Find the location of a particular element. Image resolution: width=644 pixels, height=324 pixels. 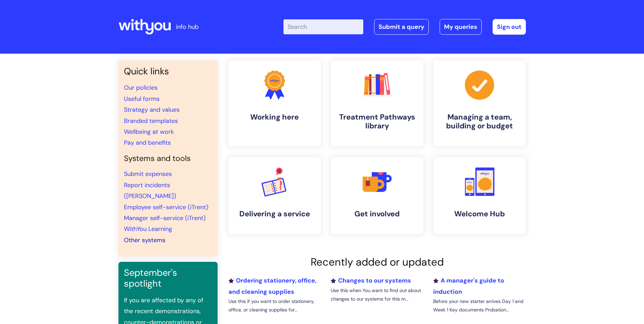

h4: Working here is located at coordinates (275, 117).